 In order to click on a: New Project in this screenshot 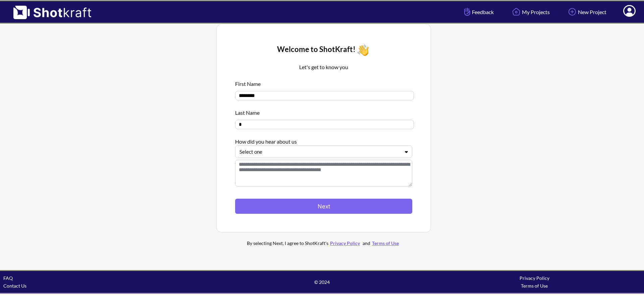, I will do `click(586, 12)`.